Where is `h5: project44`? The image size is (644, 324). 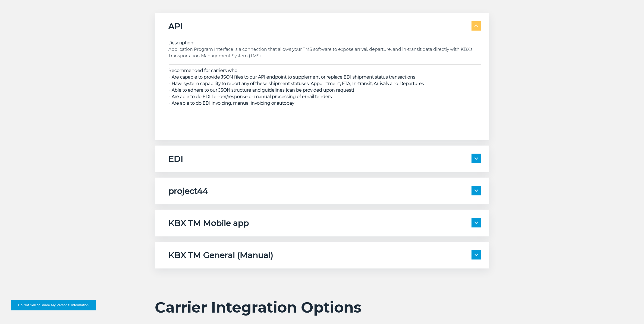 h5: project44 is located at coordinates (188, 191).